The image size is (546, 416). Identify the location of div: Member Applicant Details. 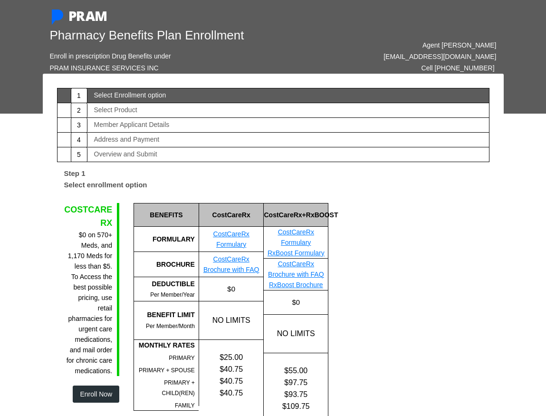
(132, 125).